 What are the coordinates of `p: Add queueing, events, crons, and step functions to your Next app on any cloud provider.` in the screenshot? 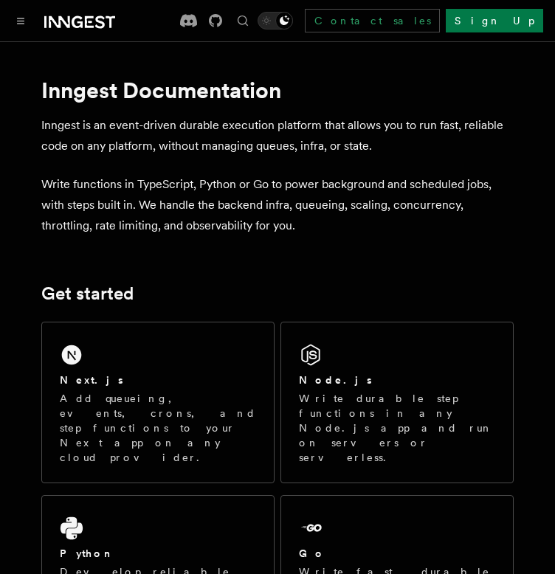 It's located at (158, 428).